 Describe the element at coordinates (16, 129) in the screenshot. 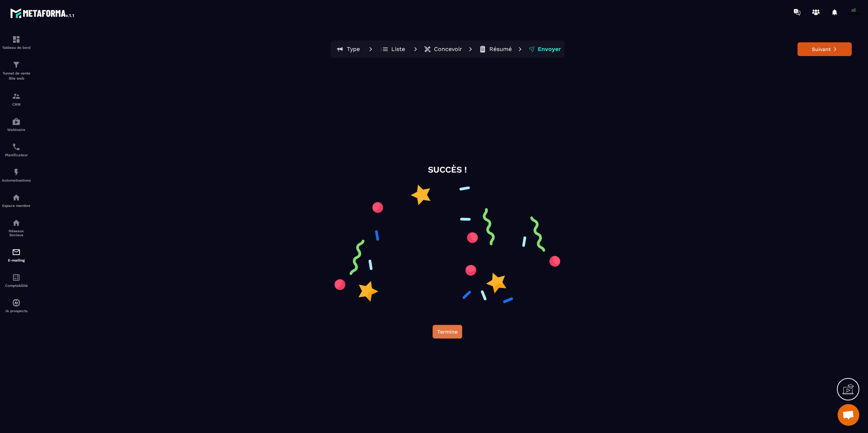

I see `p: Webinaire` at that location.